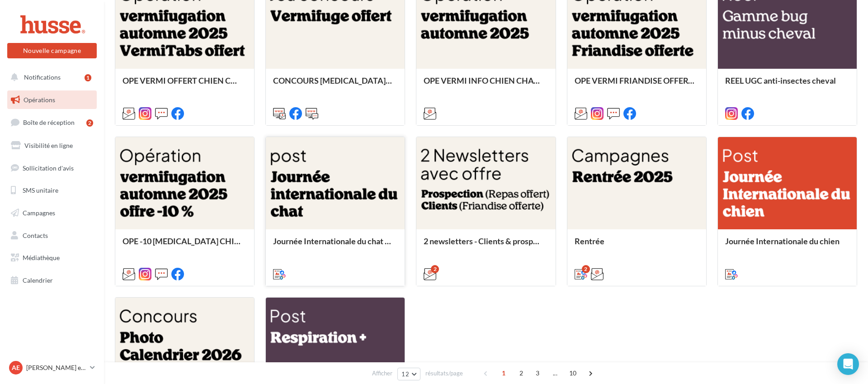 This screenshot has width=868, height=384. Describe the element at coordinates (486, 85) in the screenshot. I see `div: OPE VERMI INFO CHIEN CHAT AUTOMNE` at that location.